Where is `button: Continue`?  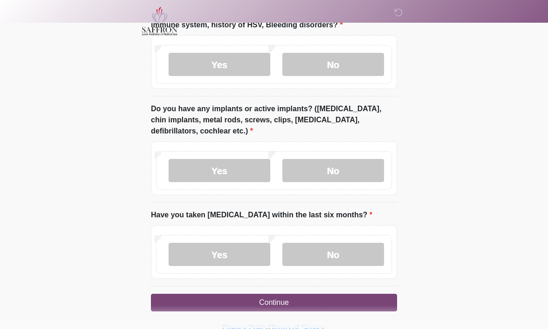 button: Continue is located at coordinates (274, 303).